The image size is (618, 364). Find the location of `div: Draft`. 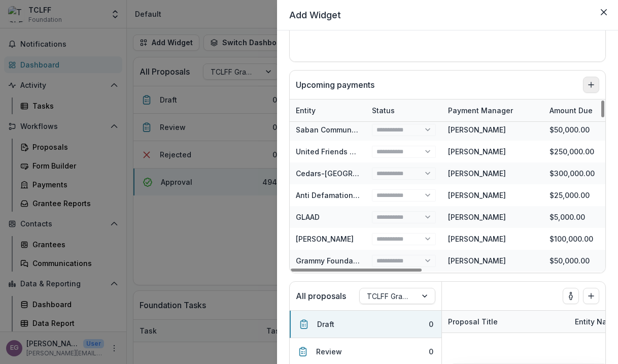

div: Draft is located at coordinates (326, 324).